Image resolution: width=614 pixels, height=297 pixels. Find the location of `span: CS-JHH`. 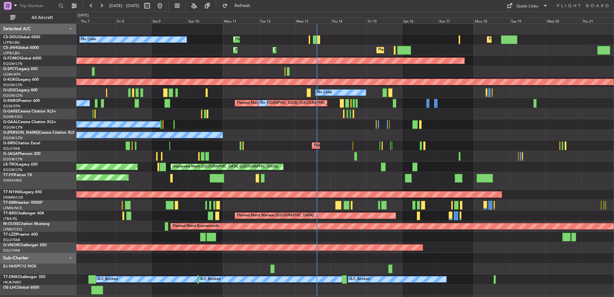

span: CS-JHH is located at coordinates (10, 48).